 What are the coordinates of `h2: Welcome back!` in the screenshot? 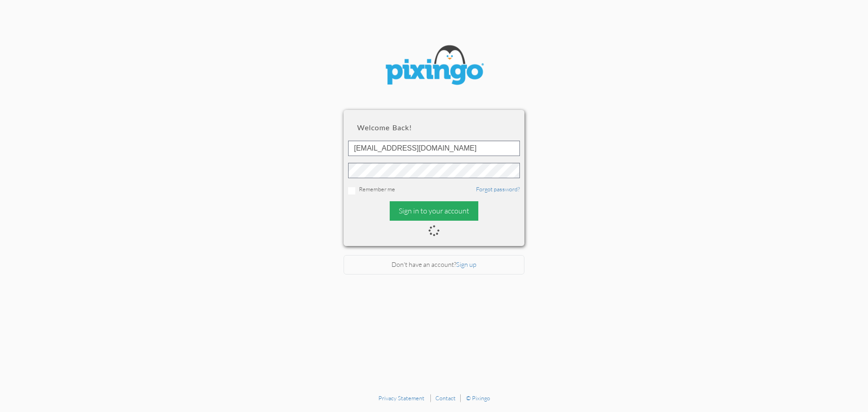 It's located at (434, 127).